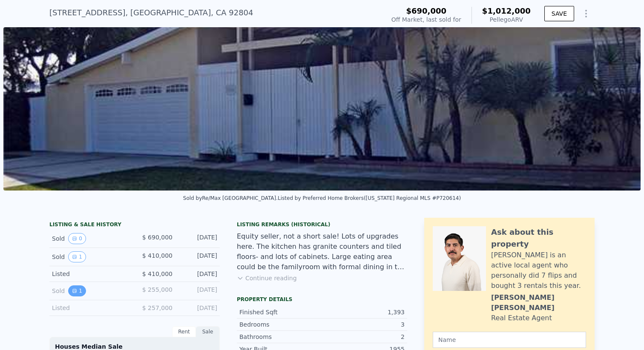 The width and height of the screenshot is (644, 350). Describe the element at coordinates (363, 337) in the screenshot. I see `div: 2` at that location.